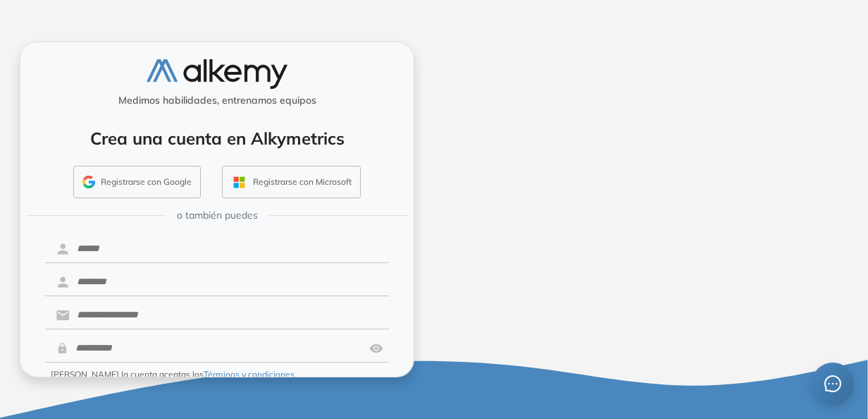 The width and height of the screenshot is (868, 419). Describe the element at coordinates (249, 374) in the screenshot. I see `button: Términos y condiciones` at that location.